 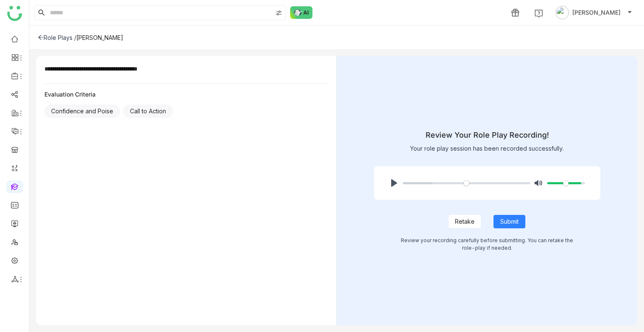 I want to click on div: Review your recording carefully before submitting. You can retake the role-play if needed., so click(x=488, y=244).